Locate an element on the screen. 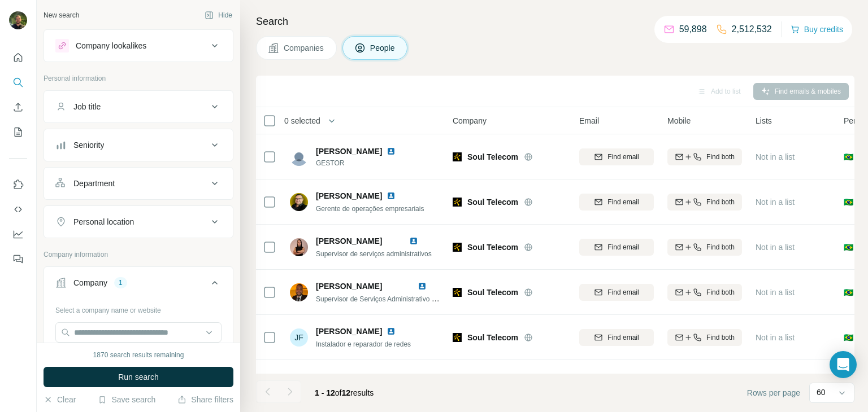 This screenshot has height=412, width=868. span: Email is located at coordinates (589, 121).